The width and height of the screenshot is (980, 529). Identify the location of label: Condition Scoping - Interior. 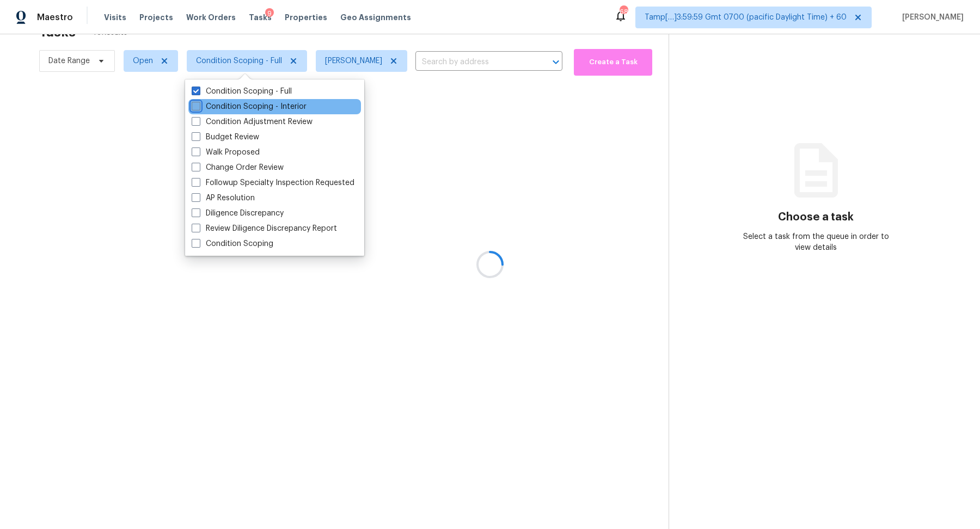
(249, 106).